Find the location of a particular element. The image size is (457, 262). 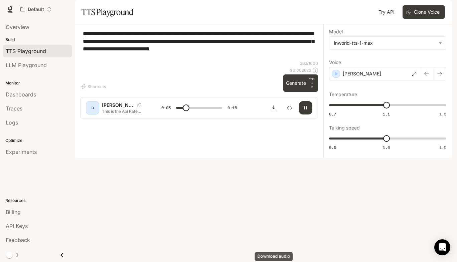

span: 0.5 is located at coordinates (333, 147).